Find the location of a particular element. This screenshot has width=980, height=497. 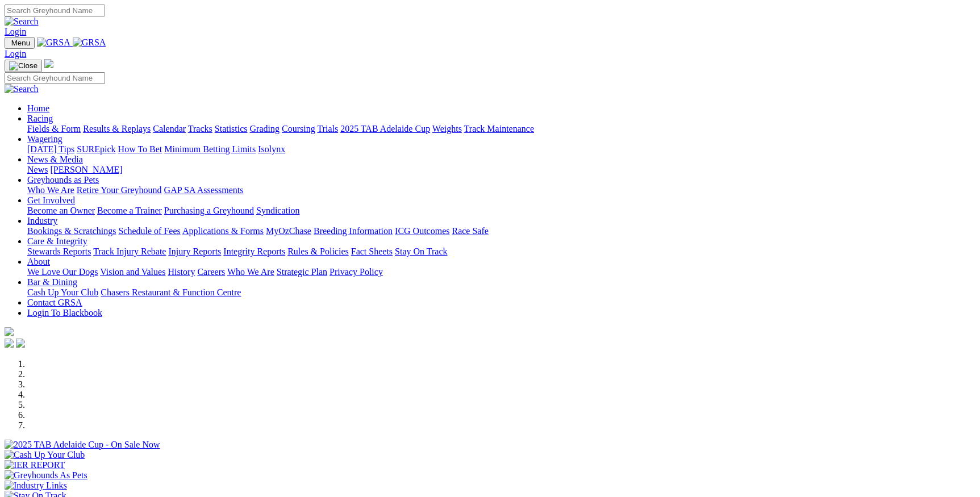

a: Cash Up Your Club is located at coordinates (63, 291).